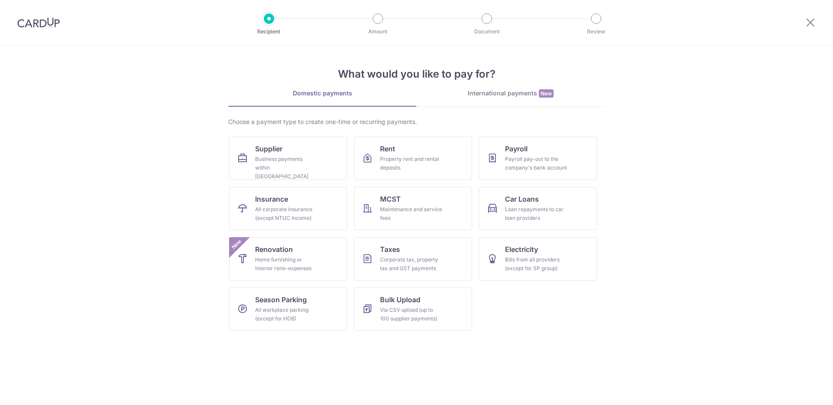 This screenshot has height=405, width=833. Describe the element at coordinates (411, 214) in the screenshot. I see `div: Maintenance and service fees` at that location.